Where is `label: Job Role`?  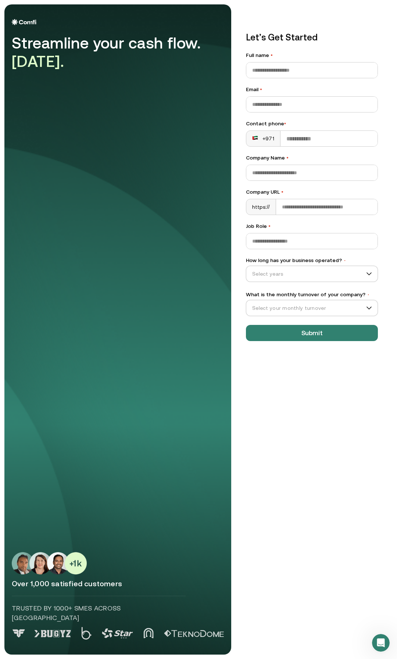 label: Job Role is located at coordinates (311, 226).